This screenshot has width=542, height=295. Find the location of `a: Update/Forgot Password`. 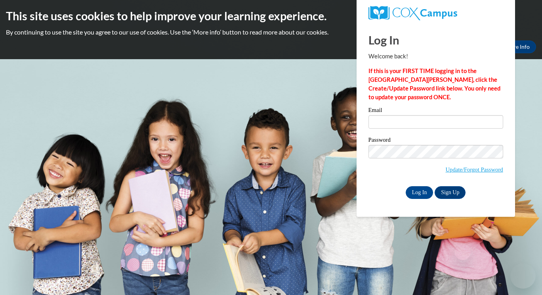

a: Update/Forgot Password is located at coordinates (475, 169).